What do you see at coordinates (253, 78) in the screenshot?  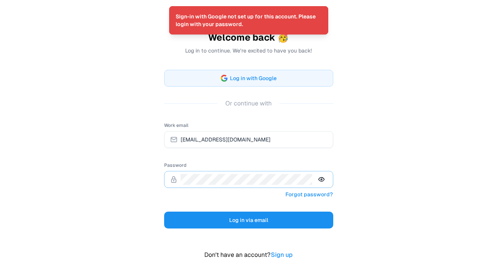 I see `span: Log in with Google` at bounding box center [253, 78].